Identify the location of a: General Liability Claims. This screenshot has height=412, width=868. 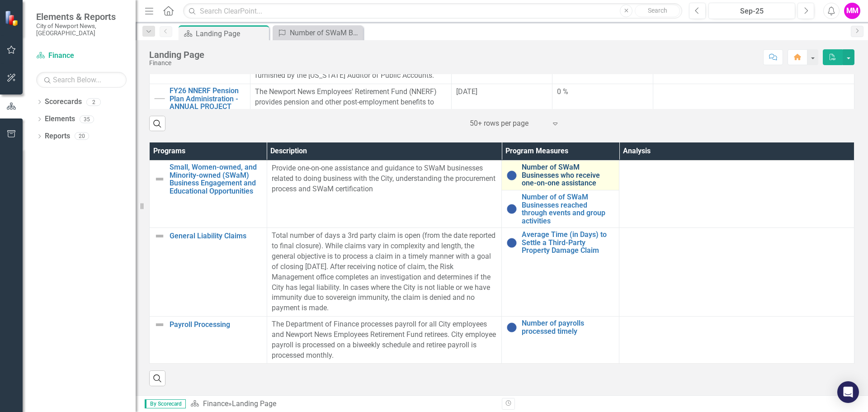
(216, 236).